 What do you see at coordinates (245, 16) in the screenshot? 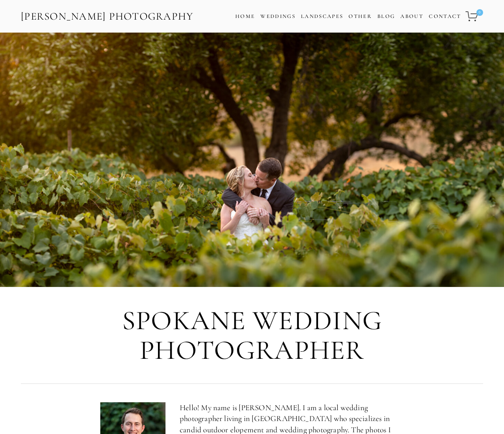
I see `a: Home` at bounding box center [245, 16].